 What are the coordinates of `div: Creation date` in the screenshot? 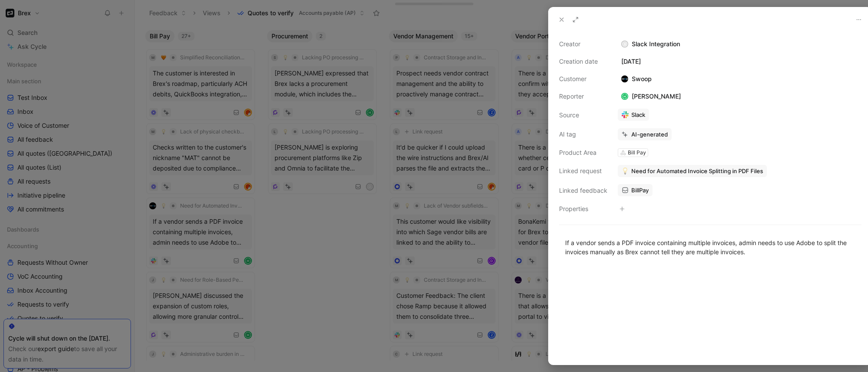 It's located at (583, 61).